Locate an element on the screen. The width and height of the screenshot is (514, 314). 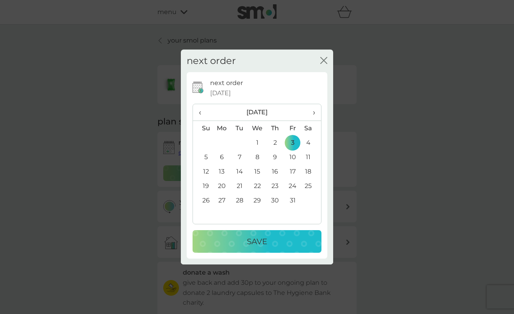
th: Su is located at coordinates (203, 128).